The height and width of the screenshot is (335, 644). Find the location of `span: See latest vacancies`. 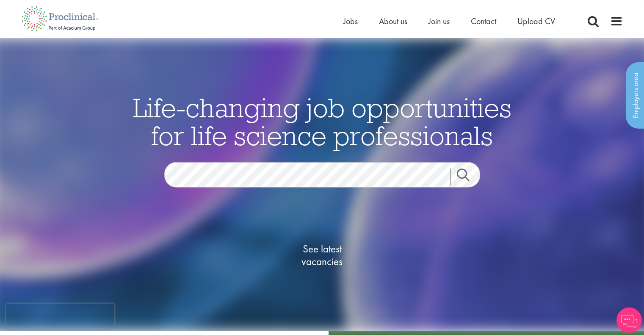

span: See latest vacancies is located at coordinates (322, 255).